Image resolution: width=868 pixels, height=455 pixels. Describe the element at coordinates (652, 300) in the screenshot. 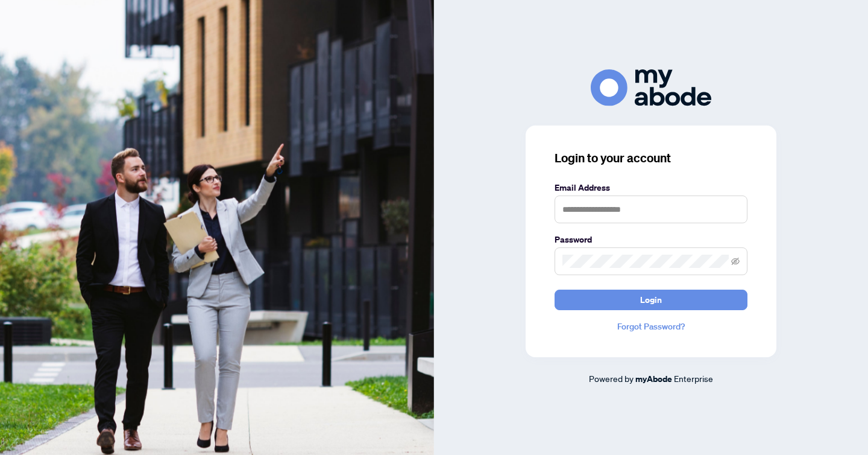

I see `button: Login` at that location.